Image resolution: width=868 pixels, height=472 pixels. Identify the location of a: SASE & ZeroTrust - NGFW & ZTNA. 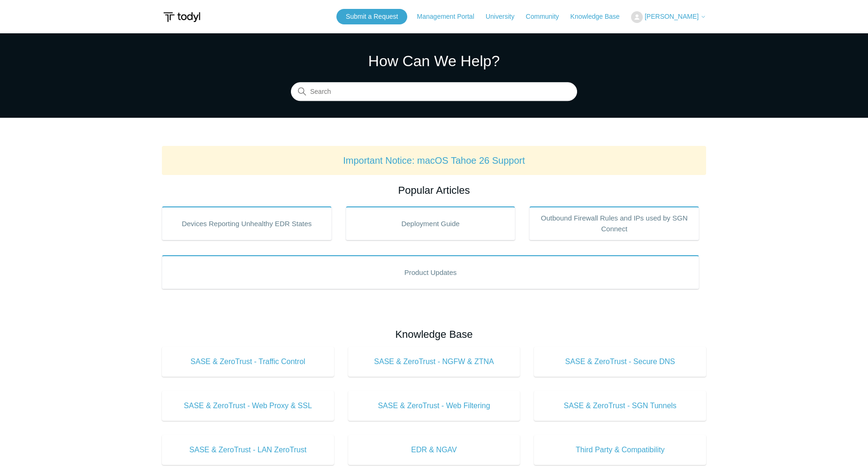
(434, 362).